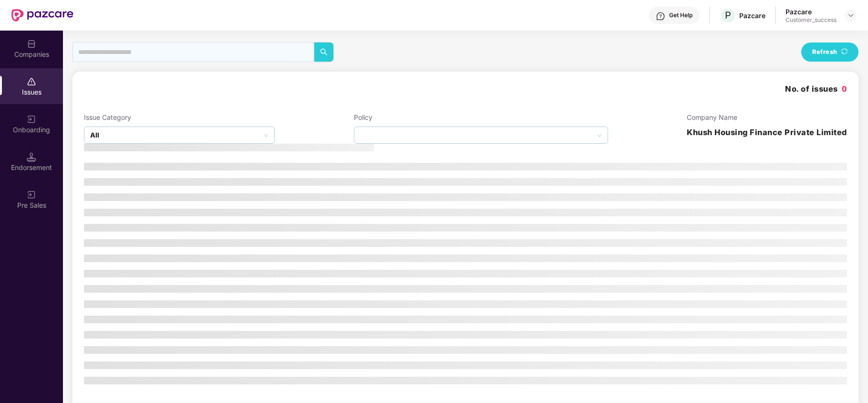 This screenshot has width=868, height=403. I want to click on img: svg+xml;base64,PHN2ZyBpZD0iSGVscC0zMngzMiIgeG1sbnM9Imh0dHA6Ly93d3cudzMub3JnLzIwMDAvc3ZnIiB3aWR0aD..., so click(660, 16).